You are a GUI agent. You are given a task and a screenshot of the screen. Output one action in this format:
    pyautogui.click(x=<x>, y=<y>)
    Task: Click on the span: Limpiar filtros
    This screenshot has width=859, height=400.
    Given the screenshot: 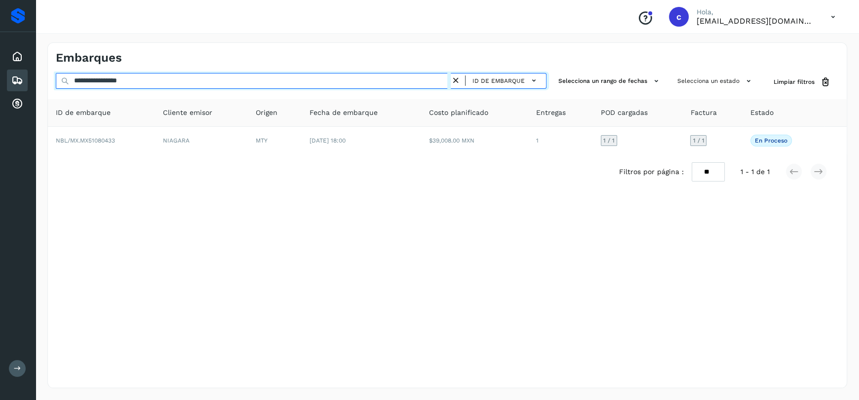 What is the action you would take?
    pyautogui.click(x=794, y=82)
    